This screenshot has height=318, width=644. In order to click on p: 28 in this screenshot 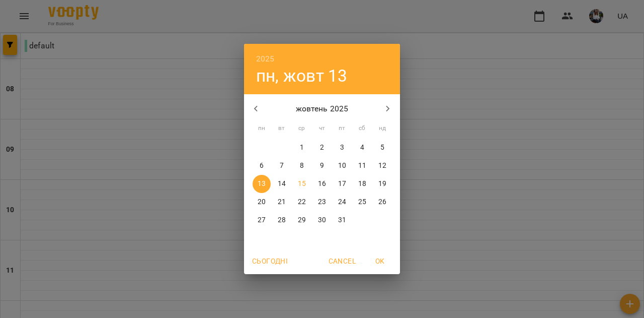, I will do `click(282, 220)`.